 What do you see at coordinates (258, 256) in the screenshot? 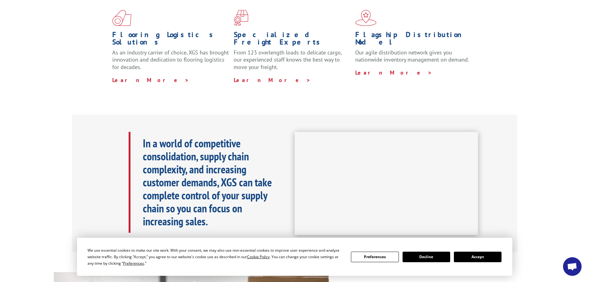
I see `span: Cookie Policy` at bounding box center [258, 256].